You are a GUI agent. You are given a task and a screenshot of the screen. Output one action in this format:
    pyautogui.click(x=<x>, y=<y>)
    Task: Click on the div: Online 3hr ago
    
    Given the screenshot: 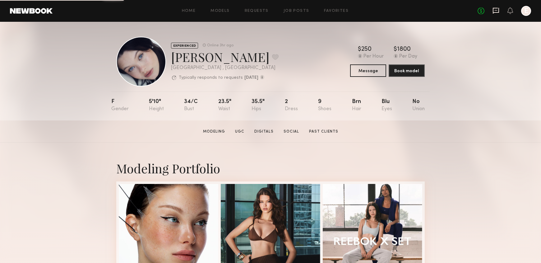 What is the action you would take?
    pyautogui.click(x=220, y=45)
    